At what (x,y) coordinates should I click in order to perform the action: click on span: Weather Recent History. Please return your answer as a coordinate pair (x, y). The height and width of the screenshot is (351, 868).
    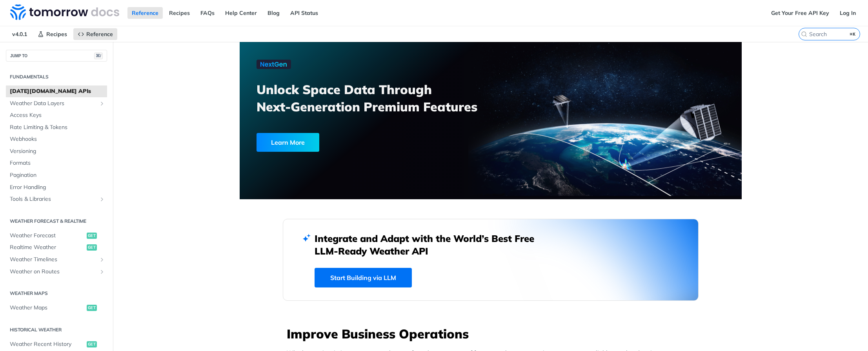
    Looking at the image, I should click on (47, 344).